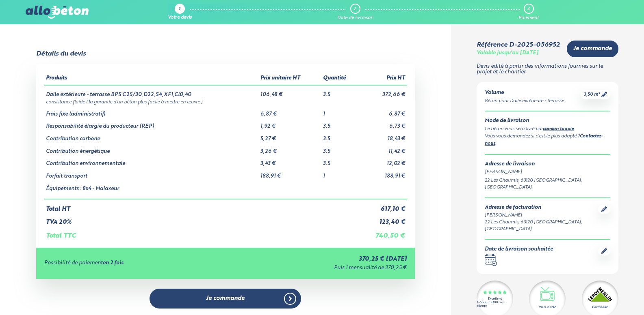 The width and height of the screenshot is (644, 315). I want to click on div: Date de livraison, so click(356, 18).